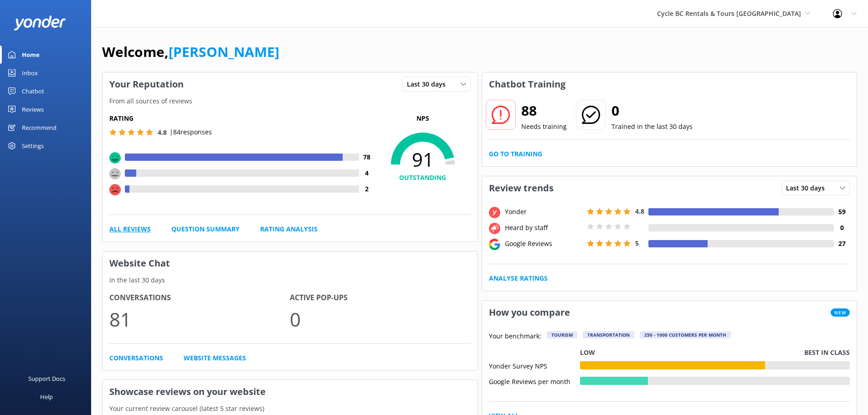  What do you see at coordinates (423, 119) in the screenshot?
I see `p: NPS` at bounding box center [423, 119].